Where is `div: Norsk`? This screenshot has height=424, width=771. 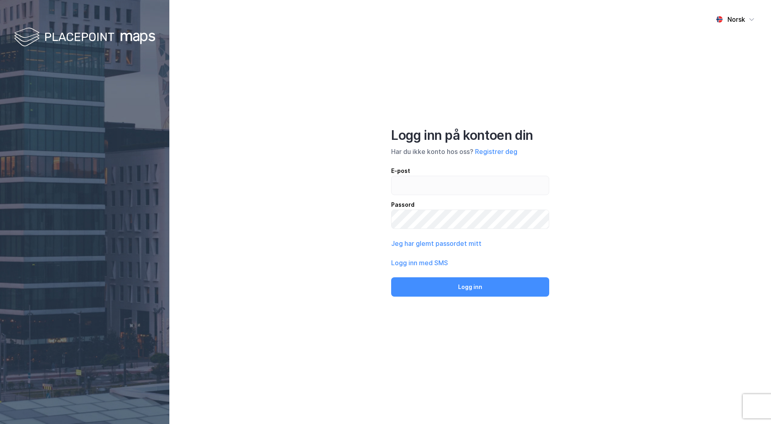 div: Norsk is located at coordinates (736, 19).